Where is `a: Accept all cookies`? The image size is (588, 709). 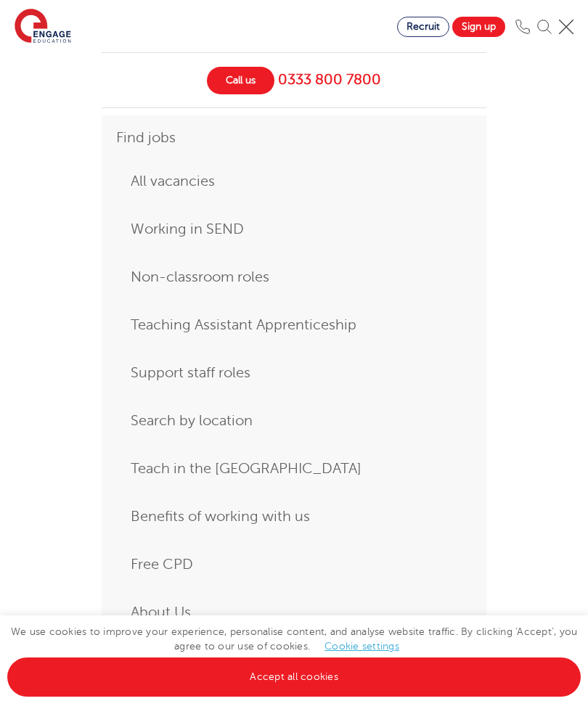
a: Accept all cookies is located at coordinates (294, 677).